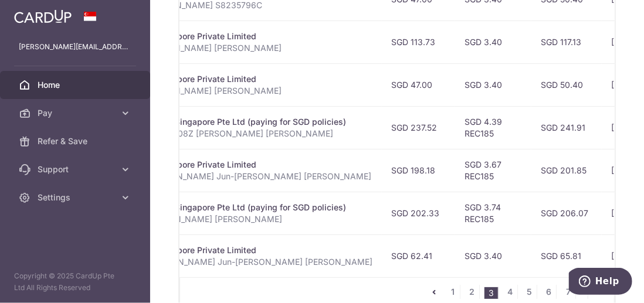 This screenshot has height=303, width=644. Describe the element at coordinates (38, 14) in the screenshot. I see `span: Help` at that location.